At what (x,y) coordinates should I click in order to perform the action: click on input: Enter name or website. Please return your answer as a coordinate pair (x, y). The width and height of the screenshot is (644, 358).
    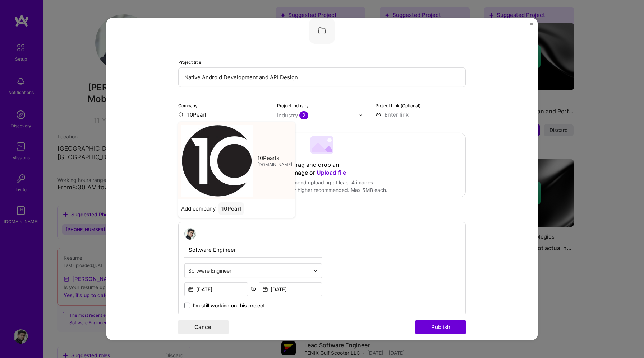
    Looking at the image, I should click on (223, 115).